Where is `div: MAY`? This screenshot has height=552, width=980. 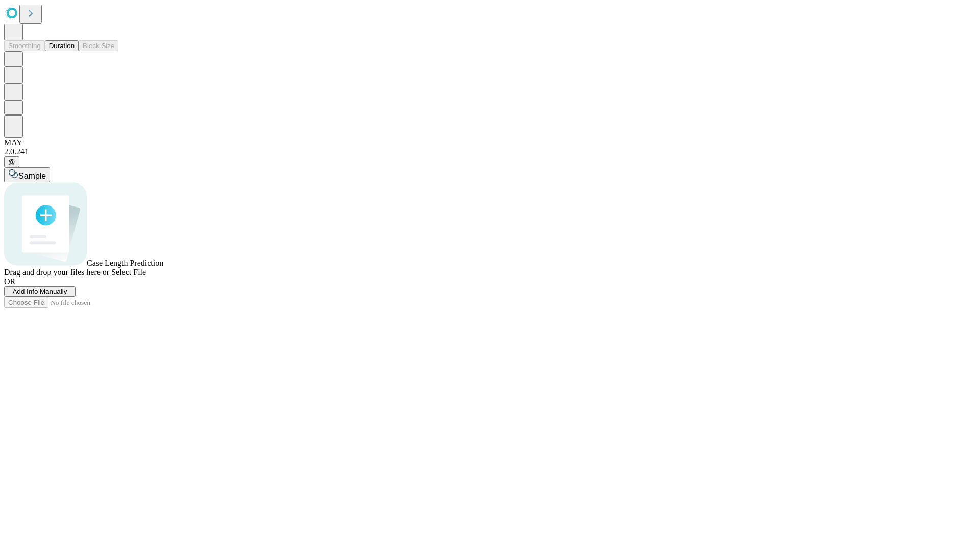
div: MAY is located at coordinates (490, 143).